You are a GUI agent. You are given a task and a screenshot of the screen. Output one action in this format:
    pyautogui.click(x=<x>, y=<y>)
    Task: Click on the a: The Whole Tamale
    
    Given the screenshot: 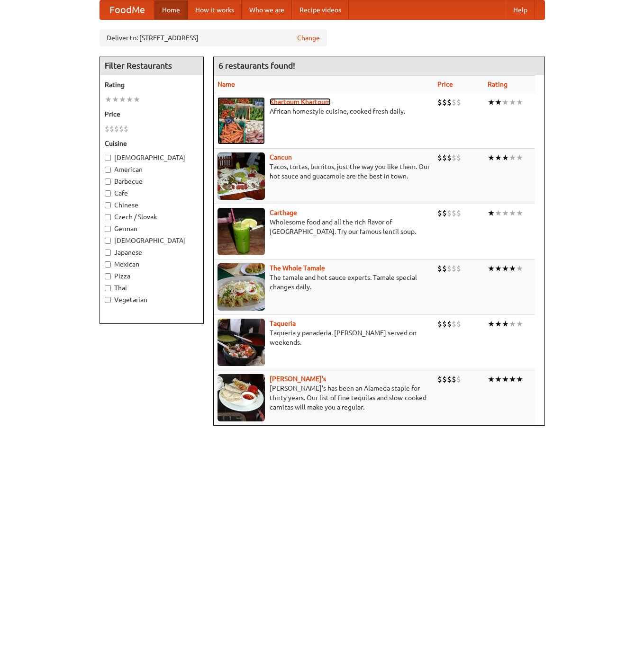 What is the action you would take?
    pyautogui.click(x=297, y=268)
    